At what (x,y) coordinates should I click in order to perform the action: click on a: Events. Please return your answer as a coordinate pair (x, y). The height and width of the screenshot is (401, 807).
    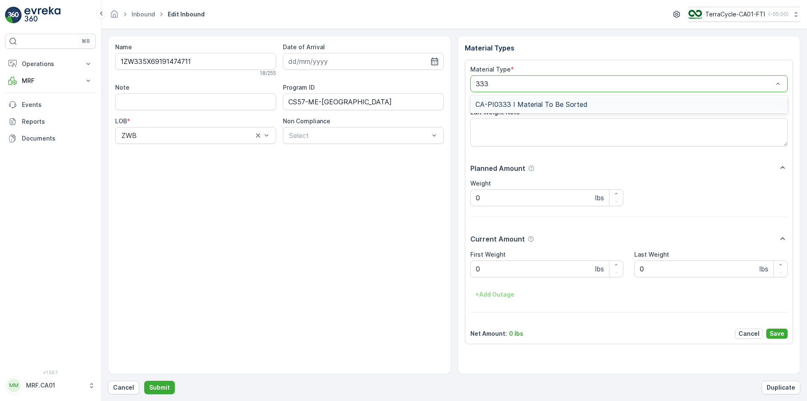
    Looking at the image, I should click on (50, 105).